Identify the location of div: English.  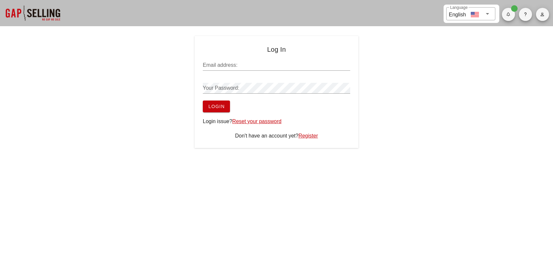
(458, 14).